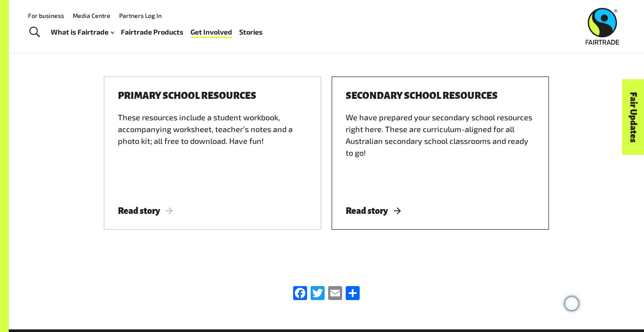  What do you see at coordinates (187, 96) in the screenshot?
I see `h3: Primary school resources` at bounding box center [187, 96].